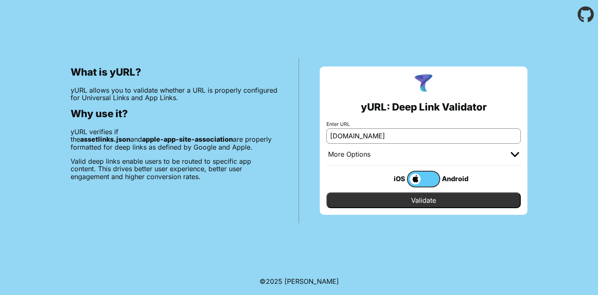  What do you see at coordinates (174, 114) in the screenshot?
I see `h2: Why use it?` at bounding box center [174, 114].